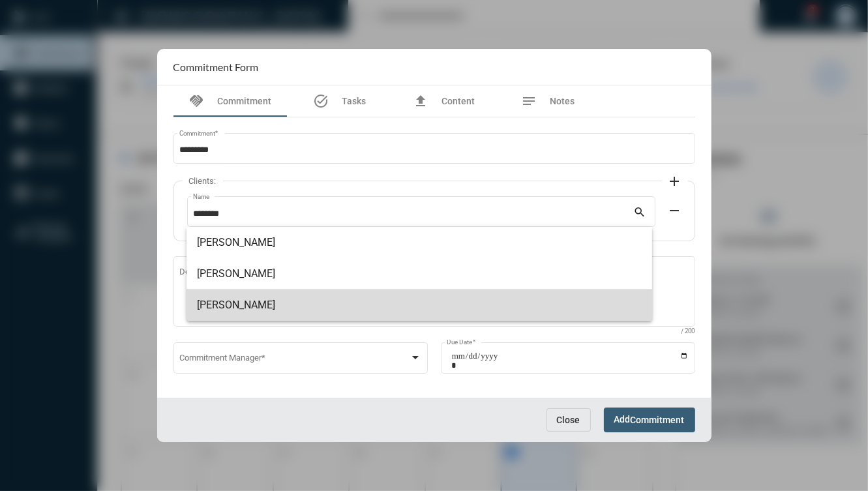 The width and height of the screenshot is (868, 491). I want to click on mat-hint: / 200, so click(688, 331).